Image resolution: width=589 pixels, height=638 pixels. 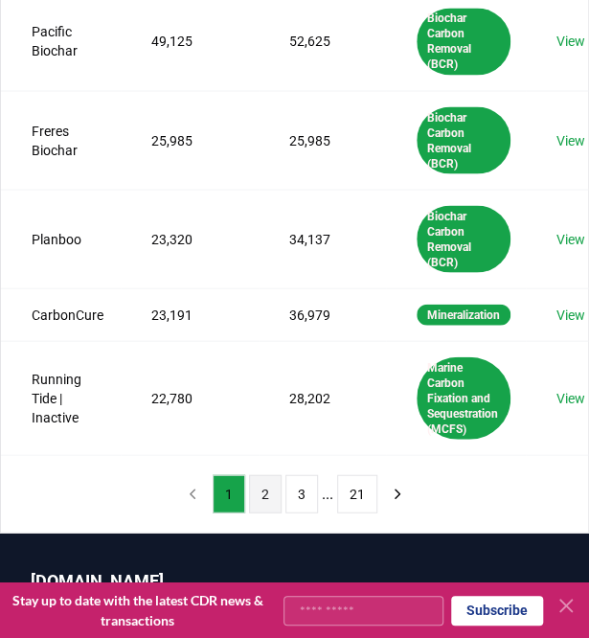 I want to click on div: Mineralization, so click(x=464, y=314).